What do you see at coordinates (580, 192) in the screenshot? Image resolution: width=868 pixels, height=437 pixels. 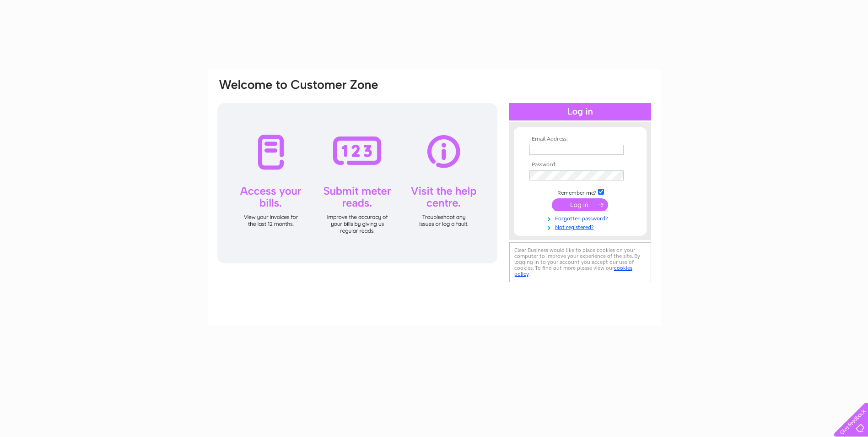 I see `td: Remember me?` at bounding box center [580, 192].